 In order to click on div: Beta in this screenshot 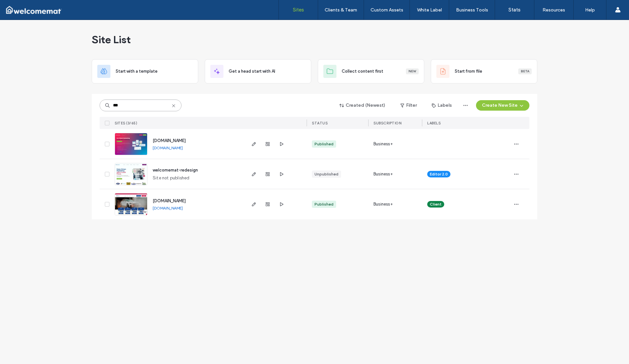, I will do `click(524, 71)`.